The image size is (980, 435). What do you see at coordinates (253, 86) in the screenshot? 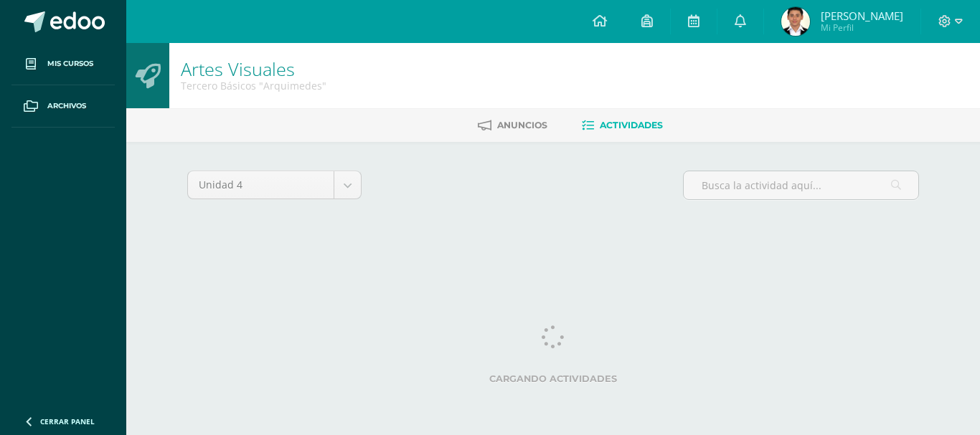
I see `div: Tercero Básicos 'Arquimedes'` at bounding box center [253, 86].